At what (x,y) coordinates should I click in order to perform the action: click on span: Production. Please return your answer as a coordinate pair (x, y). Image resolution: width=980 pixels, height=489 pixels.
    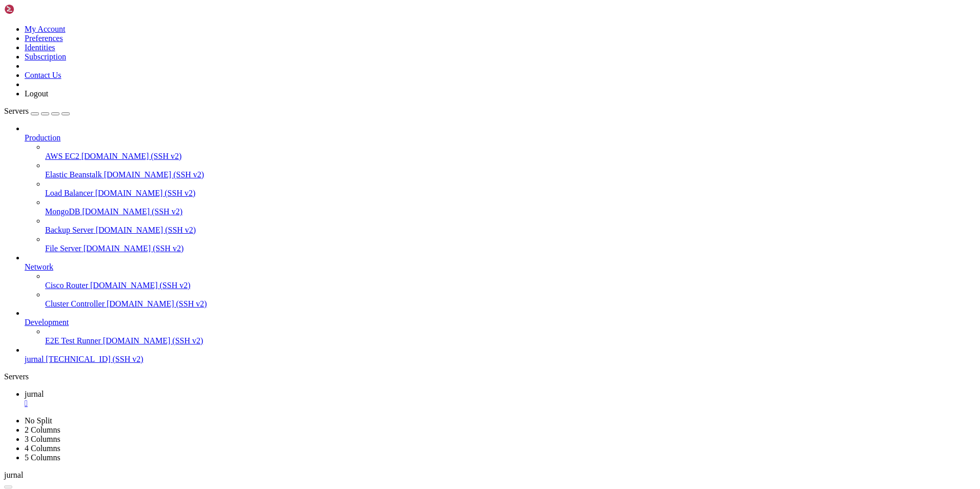
    Looking at the image, I should click on (42, 137).